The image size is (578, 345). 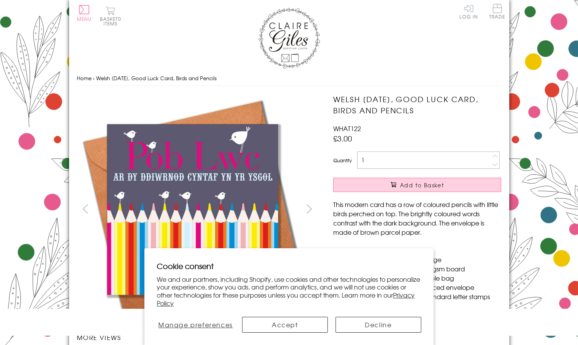 I want to click on h3: More views, so click(x=197, y=338).